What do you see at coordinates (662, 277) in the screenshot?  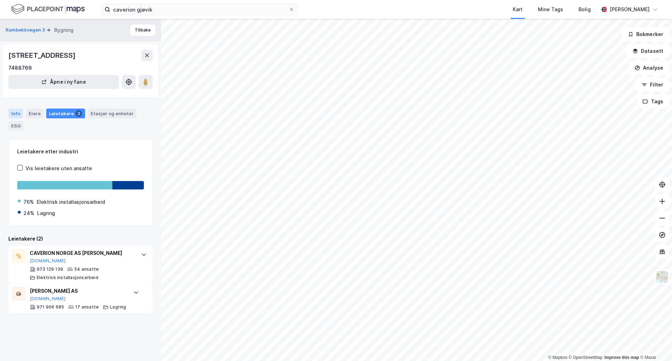 I see `img: Z` at bounding box center [662, 277].